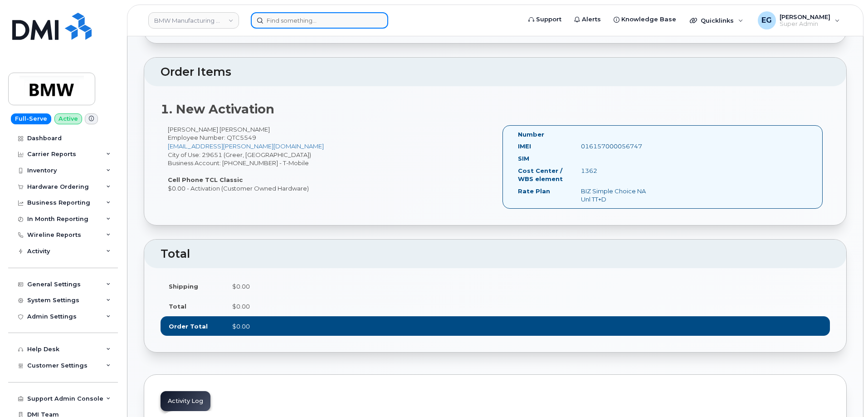  Describe the element at coordinates (320, 21) in the screenshot. I see `input: Find something...` at that location.